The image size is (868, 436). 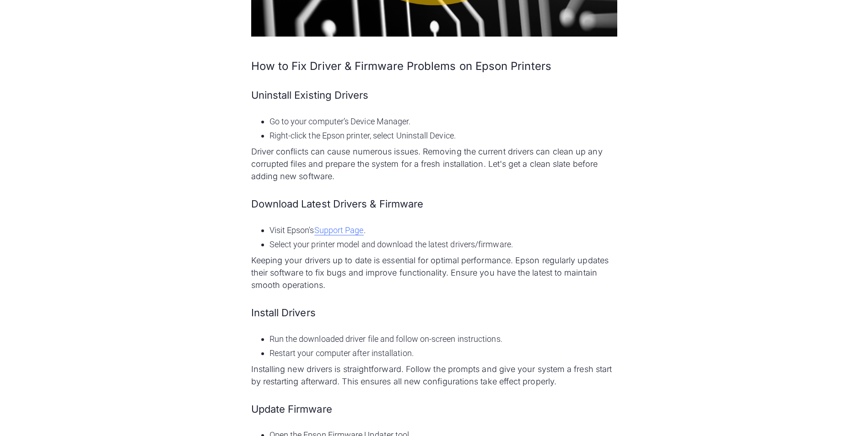 What do you see at coordinates (434, 273) in the screenshot?
I see `p: Keeping your drivers up to date is essential for optimal performance. Epson regularly updates the...` at bounding box center [434, 273].